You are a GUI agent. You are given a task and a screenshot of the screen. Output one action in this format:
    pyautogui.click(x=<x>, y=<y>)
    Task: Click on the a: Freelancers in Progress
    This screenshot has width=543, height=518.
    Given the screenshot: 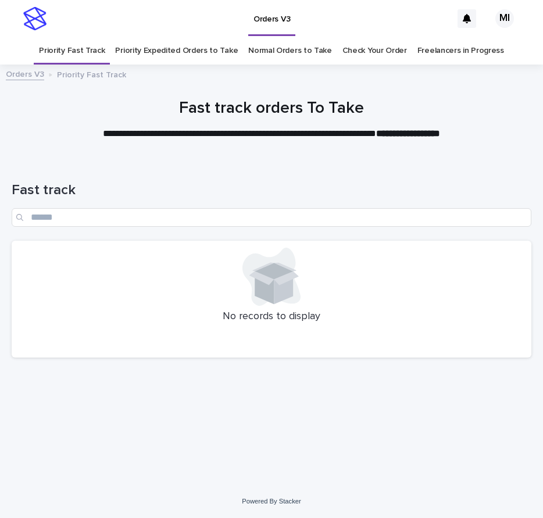 What is the action you would take?
    pyautogui.click(x=460, y=51)
    